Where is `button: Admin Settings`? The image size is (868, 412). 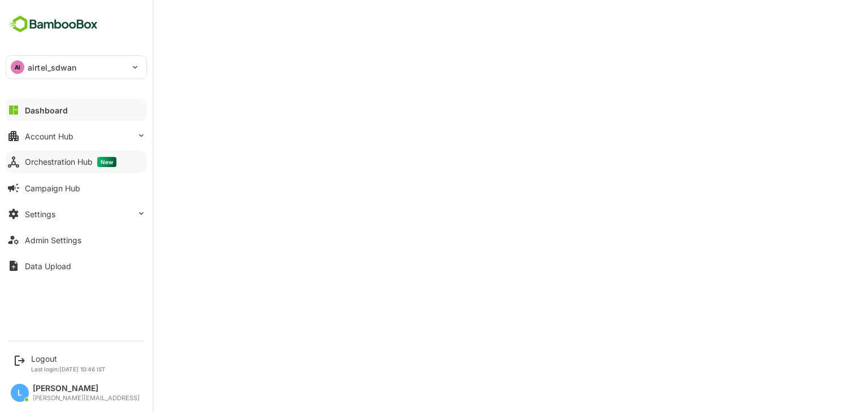 button: Admin Settings is located at coordinates (76, 240).